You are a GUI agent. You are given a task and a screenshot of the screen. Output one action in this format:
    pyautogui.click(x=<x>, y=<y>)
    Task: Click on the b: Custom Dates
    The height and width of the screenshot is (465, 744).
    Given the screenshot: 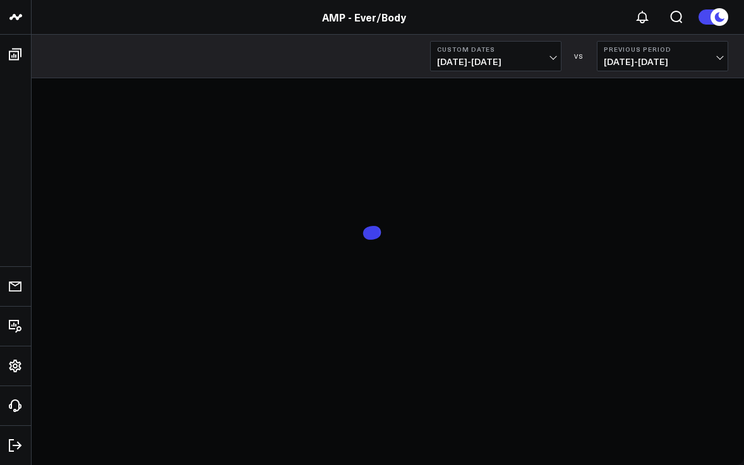 What is the action you would take?
    pyautogui.click(x=496, y=49)
    